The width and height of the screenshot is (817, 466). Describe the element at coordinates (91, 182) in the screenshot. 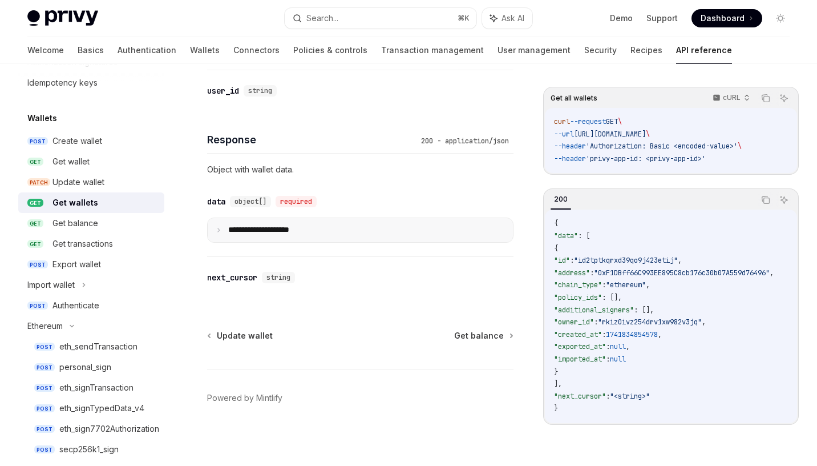

I see `a: PATCHUpdate wallet` at that location.